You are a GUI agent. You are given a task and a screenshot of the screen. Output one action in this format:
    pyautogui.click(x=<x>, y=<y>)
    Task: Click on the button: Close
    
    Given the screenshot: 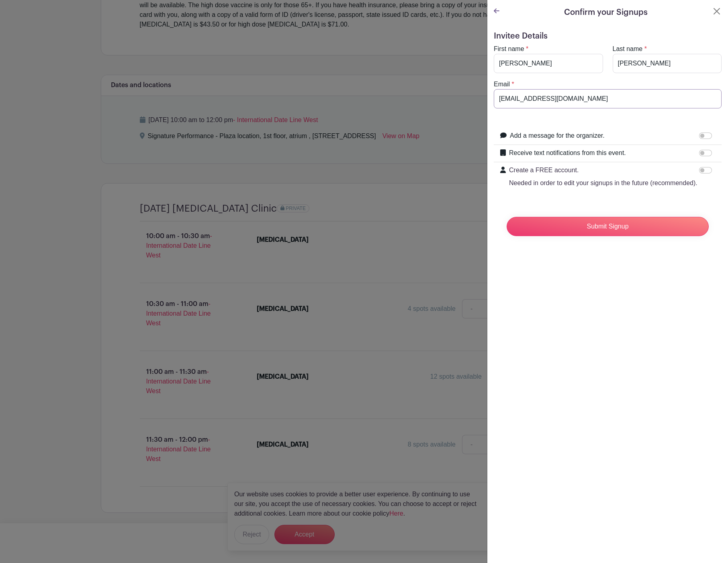 What is the action you would take?
    pyautogui.click(x=717, y=11)
    